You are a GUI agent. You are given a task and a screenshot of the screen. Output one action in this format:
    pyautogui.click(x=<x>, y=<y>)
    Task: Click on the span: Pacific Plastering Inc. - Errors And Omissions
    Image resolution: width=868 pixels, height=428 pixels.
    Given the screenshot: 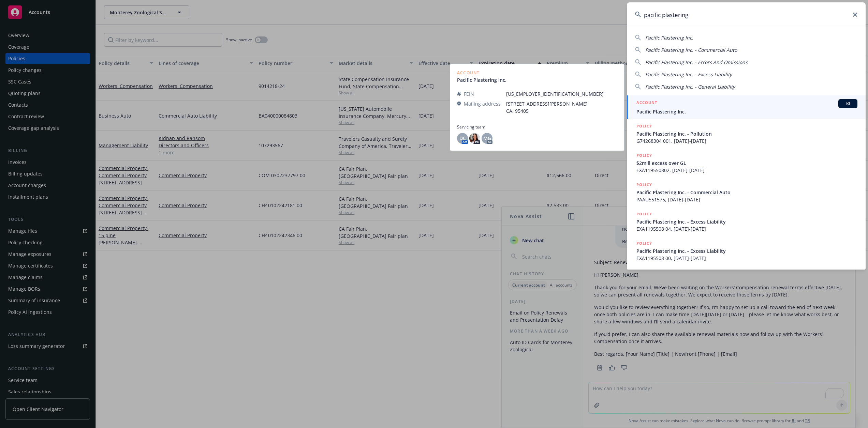 What is the action you would take?
    pyautogui.click(x=697, y=62)
    